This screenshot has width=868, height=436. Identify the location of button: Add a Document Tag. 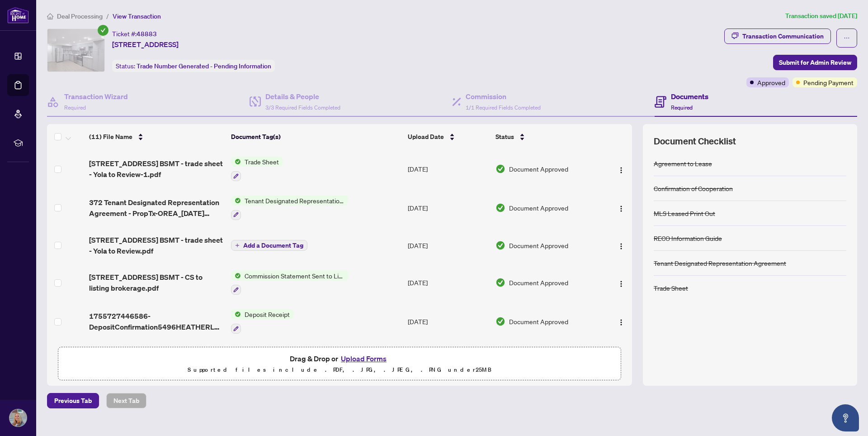
(269, 245).